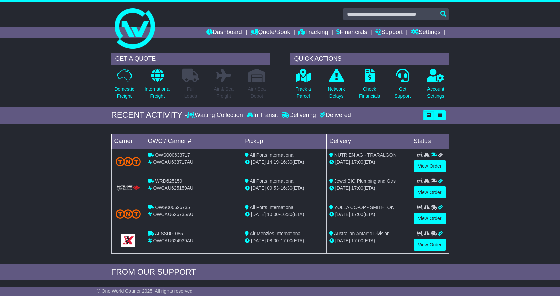 This screenshot has width=560, height=296. What do you see at coordinates (336, 86) in the screenshot?
I see `a: NetworkDelays` at bounding box center [336, 86].